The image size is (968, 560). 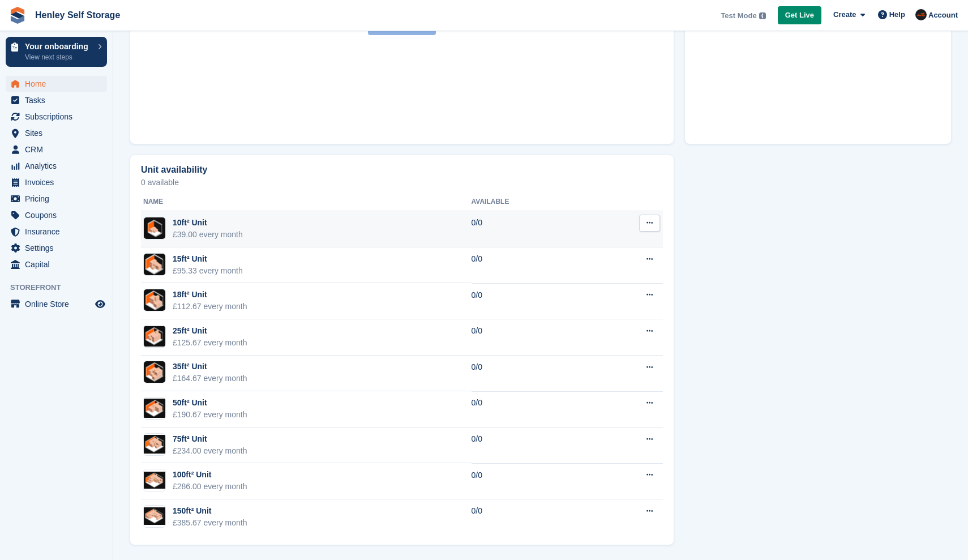 What do you see at coordinates (59, 248) in the screenshot?
I see `span: Settings` at bounding box center [59, 248].